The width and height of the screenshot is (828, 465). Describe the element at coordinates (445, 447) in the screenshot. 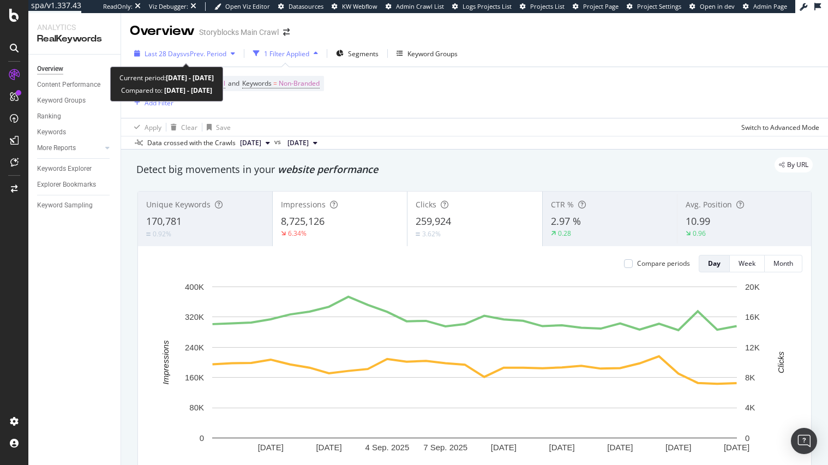

I see `text: 7 Sep. 2025` at that location.